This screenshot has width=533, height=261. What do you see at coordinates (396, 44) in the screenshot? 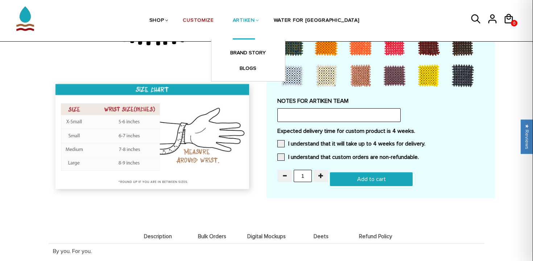
I see `div: Red` at bounding box center [396, 44].